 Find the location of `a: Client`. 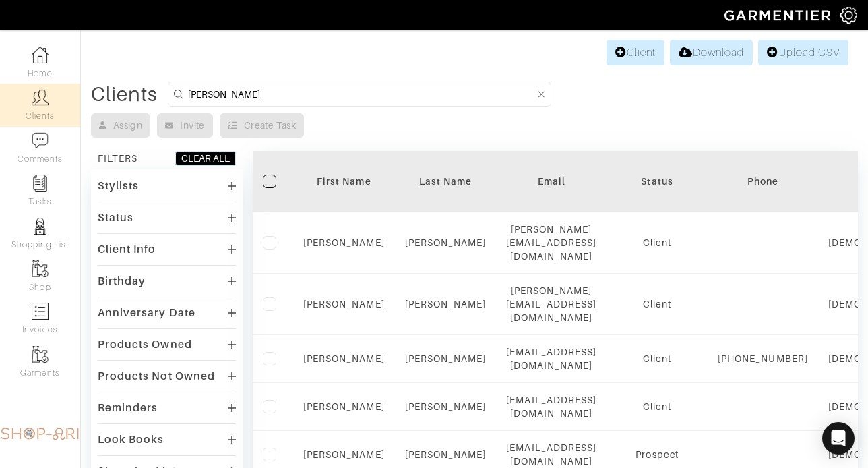

a: Client is located at coordinates (635, 53).